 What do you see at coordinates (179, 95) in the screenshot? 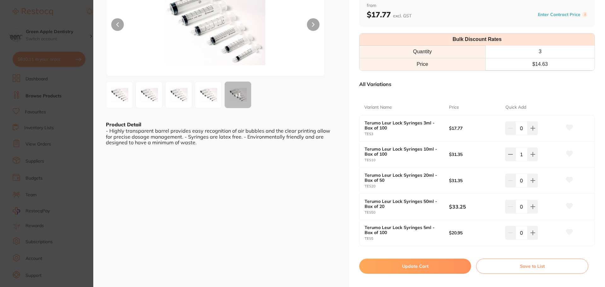
I see `img: NTkxNTc` at bounding box center [179, 95].